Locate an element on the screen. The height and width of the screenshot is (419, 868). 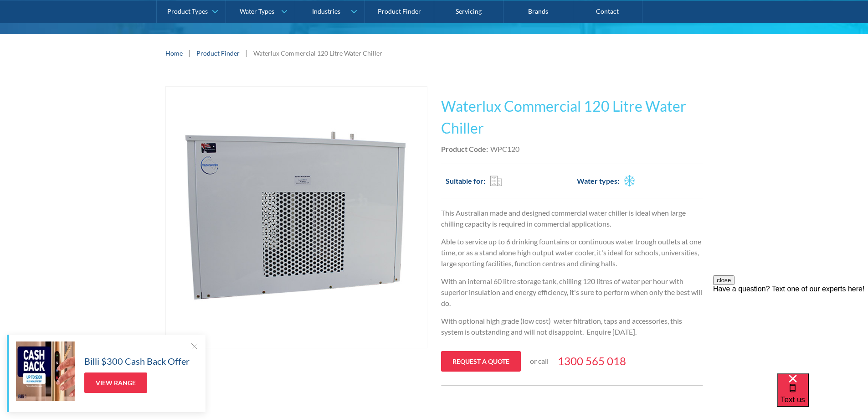
img: Waterlux Commercial 120 Litre Water Chiller is located at coordinates (296, 217).